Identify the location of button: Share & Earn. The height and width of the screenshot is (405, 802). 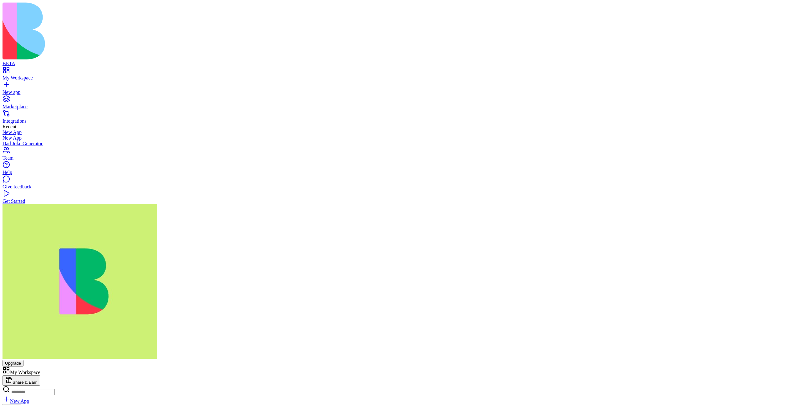
(21, 381).